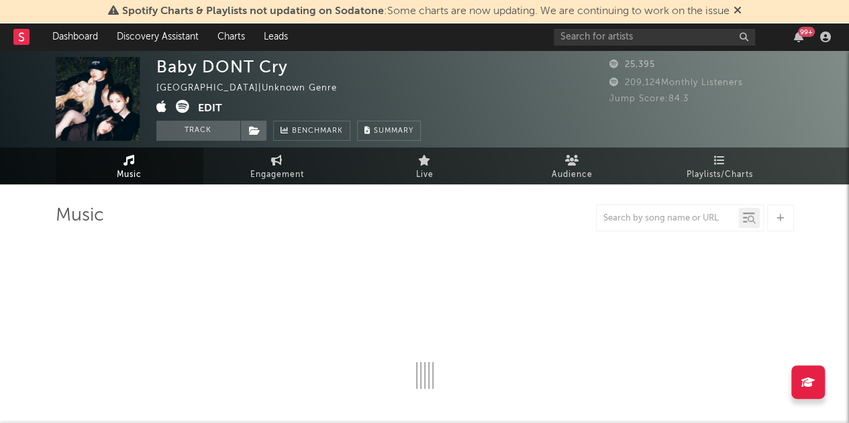  Describe the element at coordinates (231, 37) in the screenshot. I see `a: Charts` at that location.